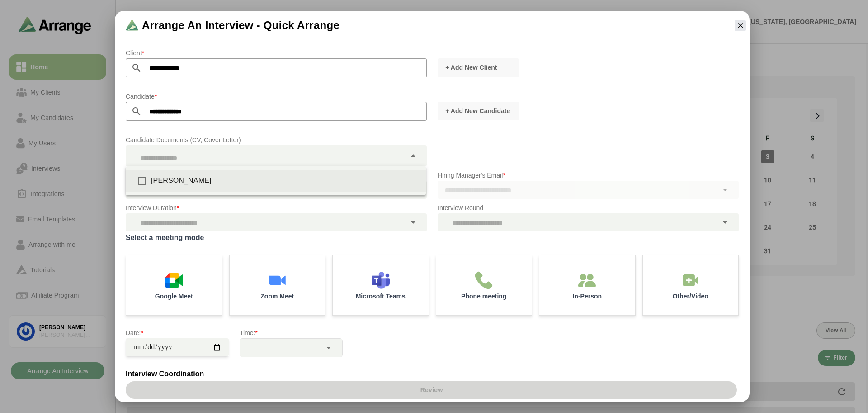 Image resolution: width=868 pixels, height=413 pixels. What do you see at coordinates (588, 208) in the screenshot?
I see `p: Interview Round` at bounding box center [588, 208].